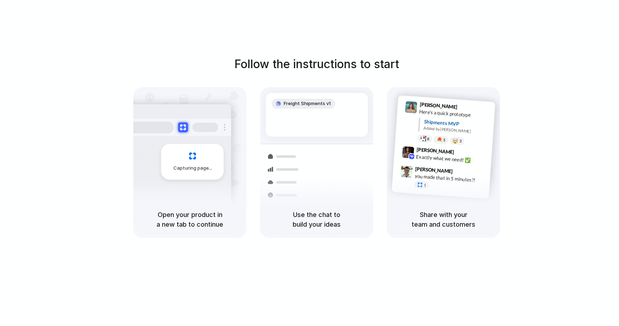 The height and width of the screenshot is (326, 619). What do you see at coordinates (450, 178) in the screenshot?
I see `div: you made that in 5 minutes?!` at bounding box center [450, 178].